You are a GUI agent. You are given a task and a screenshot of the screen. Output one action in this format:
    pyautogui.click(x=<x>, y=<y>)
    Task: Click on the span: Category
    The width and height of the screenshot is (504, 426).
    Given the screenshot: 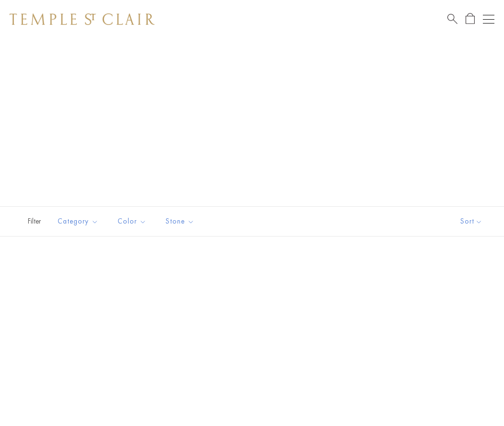 What is the action you would take?
    pyautogui.click(x=80, y=222)
    